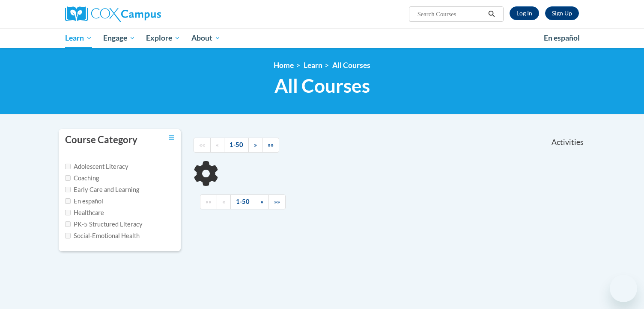  What do you see at coordinates (492, 14) in the screenshot?
I see `button: Search` at bounding box center [492, 14].